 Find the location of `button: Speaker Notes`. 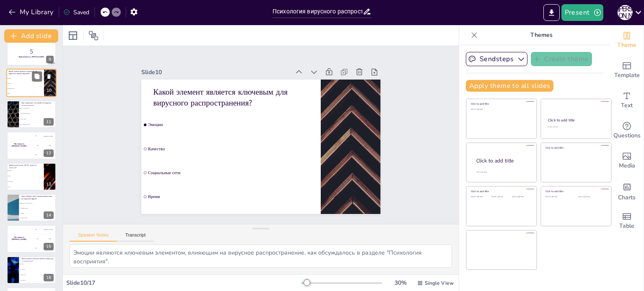

button: Speaker Notes is located at coordinates (93, 237).